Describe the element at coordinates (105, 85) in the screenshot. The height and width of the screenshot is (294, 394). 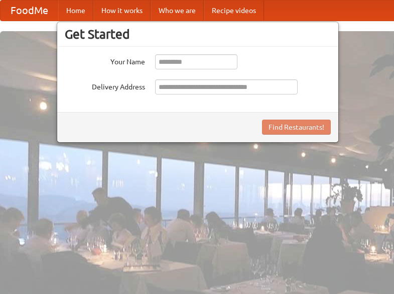
I see `label: Delivery Address` at that location.